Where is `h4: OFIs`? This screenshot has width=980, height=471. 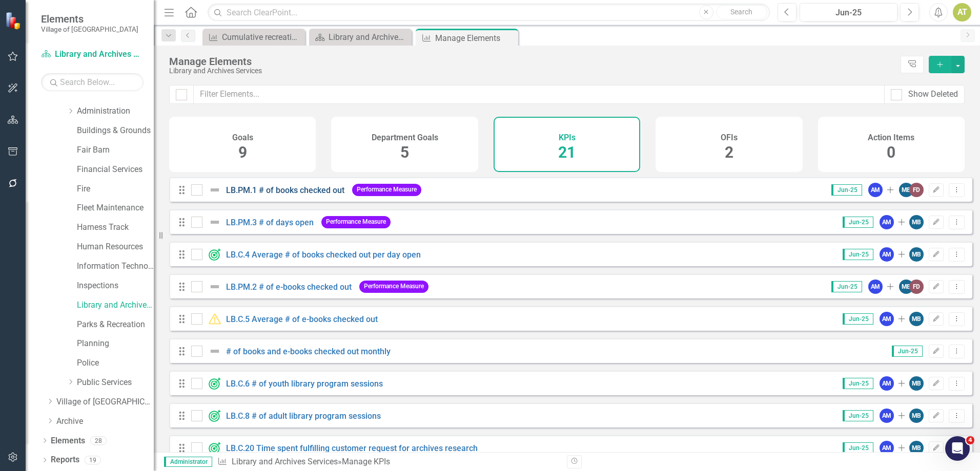 h4: OFIs is located at coordinates (729, 138).